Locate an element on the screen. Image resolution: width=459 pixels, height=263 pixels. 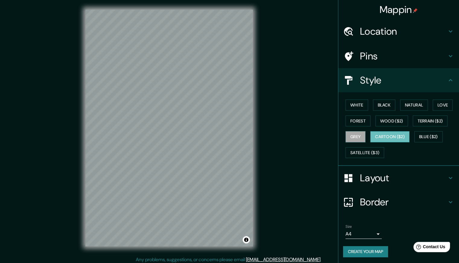
h4: Border is located at coordinates (403, 202).